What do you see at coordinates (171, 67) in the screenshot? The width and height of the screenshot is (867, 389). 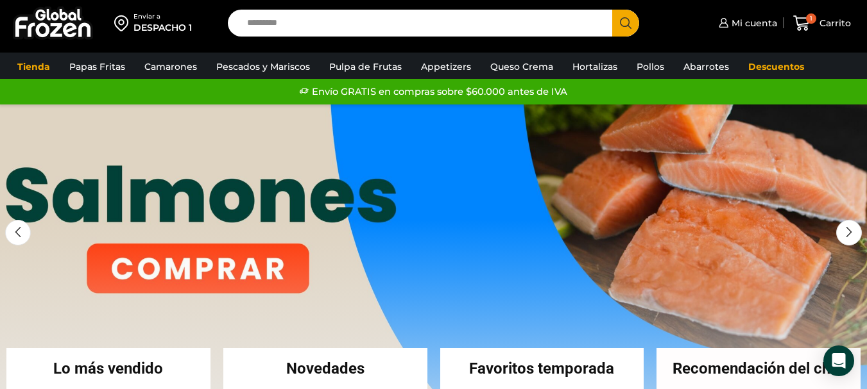 I see `a: Camarones` at bounding box center [171, 67].